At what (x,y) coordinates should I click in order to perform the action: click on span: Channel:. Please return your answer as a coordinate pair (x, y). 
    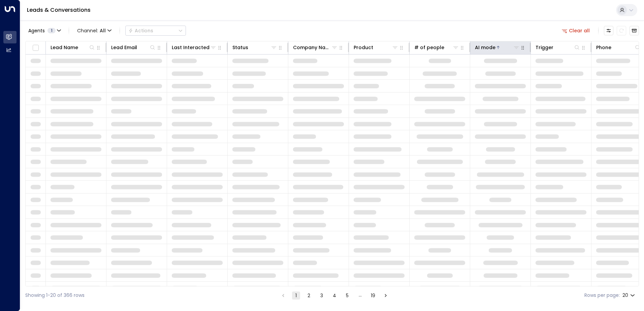
    Looking at the image, I should click on (94, 31).